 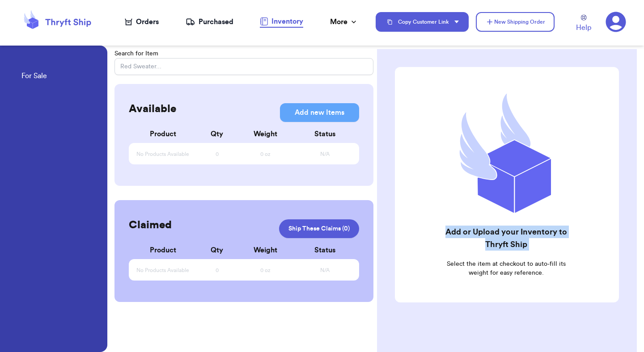 I want to click on div: More, so click(x=343, y=22).